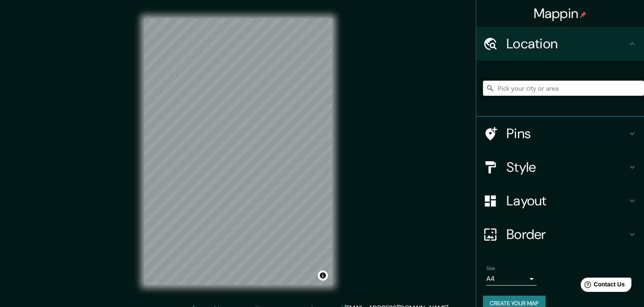 This screenshot has height=307, width=644. What do you see at coordinates (567, 167) in the screenshot?
I see `h4: Style` at bounding box center [567, 167].